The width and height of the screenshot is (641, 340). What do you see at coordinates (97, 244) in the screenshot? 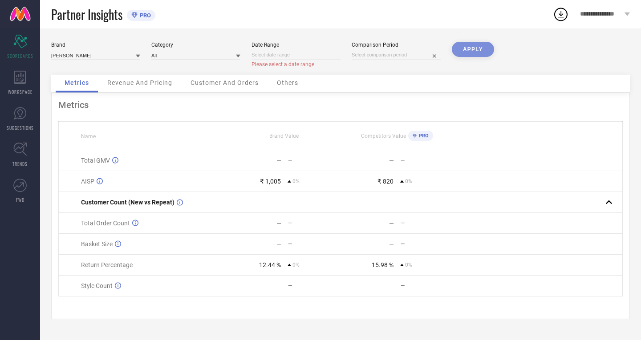
I see `span: Basket Size` at bounding box center [97, 244].